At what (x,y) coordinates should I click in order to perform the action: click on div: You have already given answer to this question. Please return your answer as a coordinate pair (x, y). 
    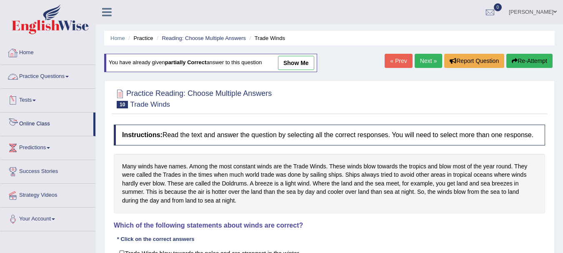
    Looking at the image, I should click on (211, 63).